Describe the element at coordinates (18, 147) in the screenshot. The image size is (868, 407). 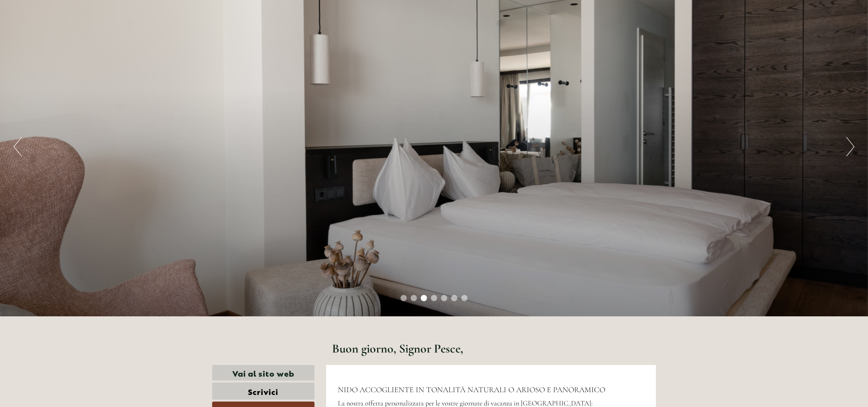
I see `button: Previous` at that location.